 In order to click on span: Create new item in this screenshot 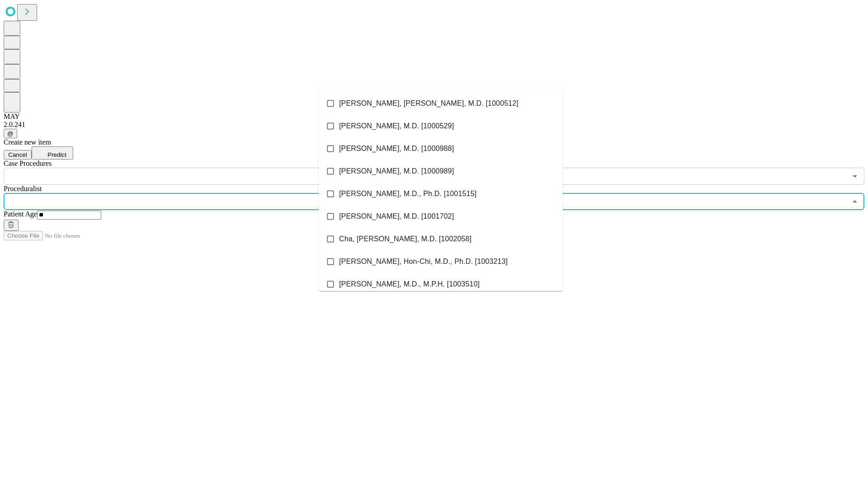, I will do `click(27, 142)`.